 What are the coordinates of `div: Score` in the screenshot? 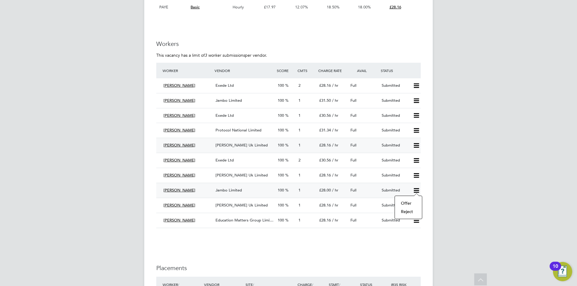 It's located at (285, 71).